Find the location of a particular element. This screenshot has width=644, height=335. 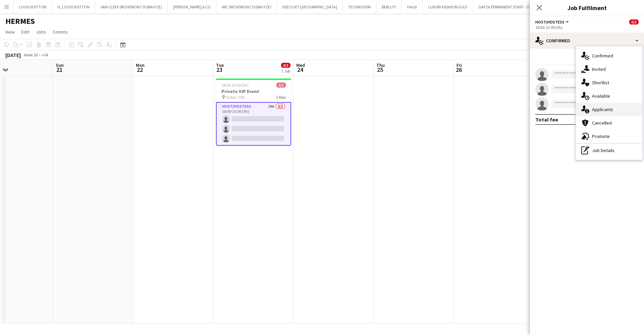

span: 22 is located at coordinates (139, 69).